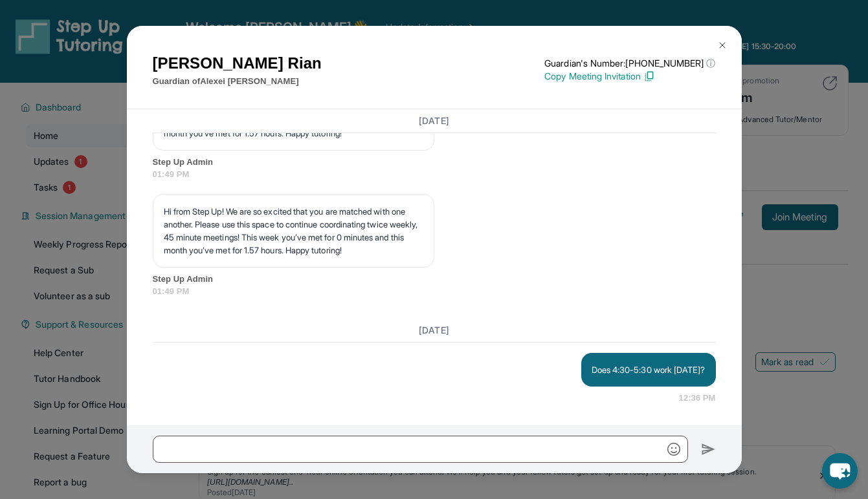 The image size is (868, 499). What do you see at coordinates (697, 399) in the screenshot?
I see `span: 12:36 PM` at bounding box center [697, 399].